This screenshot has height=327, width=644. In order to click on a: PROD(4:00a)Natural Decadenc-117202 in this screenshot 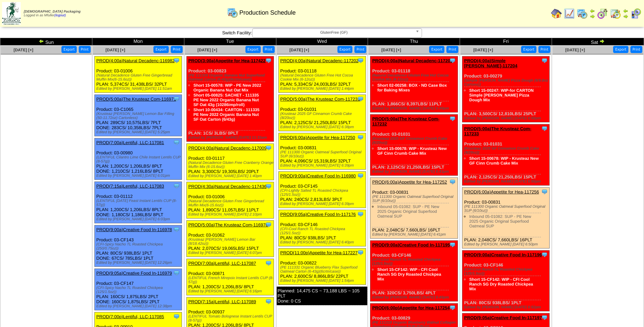, I will do `click(319, 61)`.